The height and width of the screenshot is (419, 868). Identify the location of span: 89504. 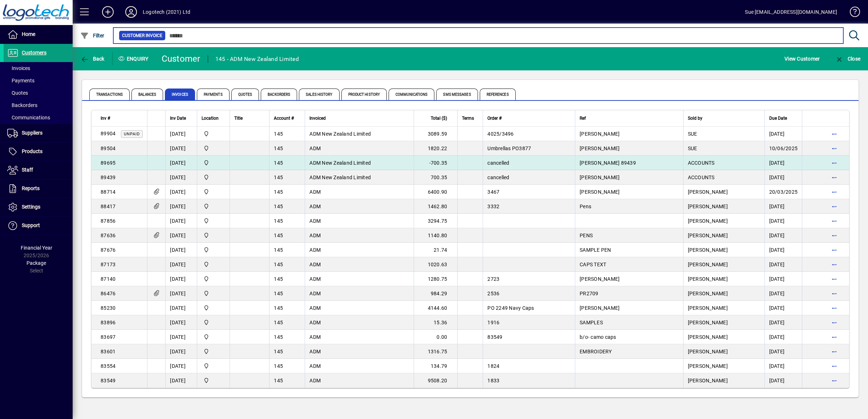
(108, 148).